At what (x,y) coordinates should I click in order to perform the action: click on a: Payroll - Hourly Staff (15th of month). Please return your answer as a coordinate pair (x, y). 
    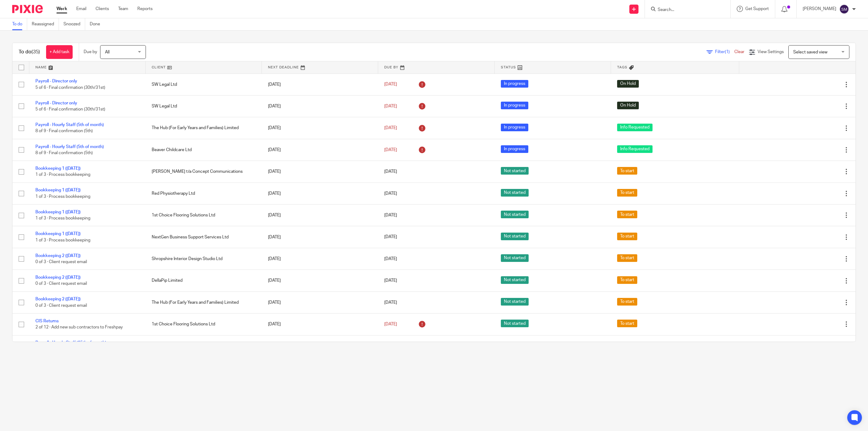
    Looking at the image, I should click on (71, 343).